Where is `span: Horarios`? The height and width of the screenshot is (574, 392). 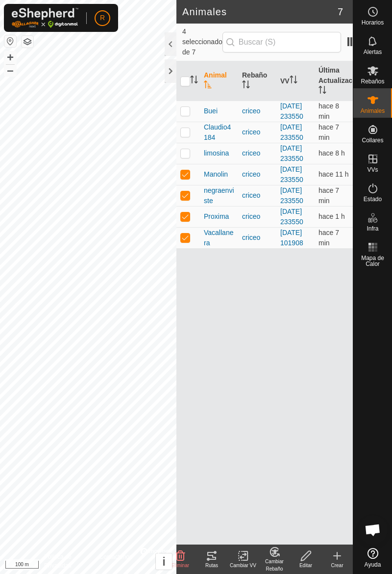
span: Horarios is located at coordinates (372, 23).